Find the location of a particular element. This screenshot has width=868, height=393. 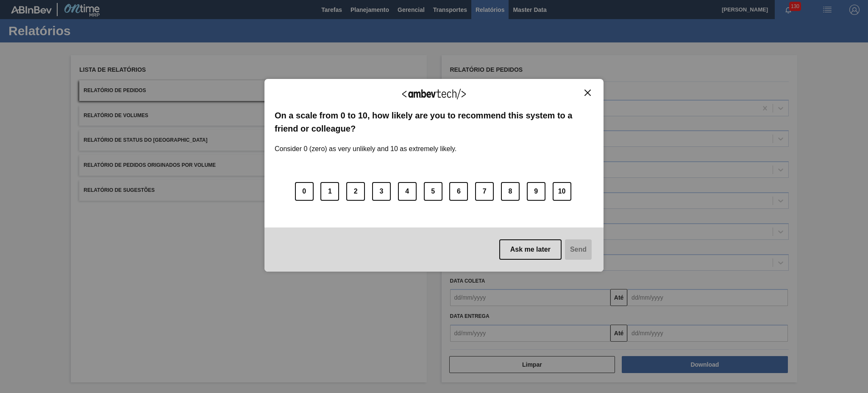

img: Logo Ambevtech is located at coordinates (434, 94).